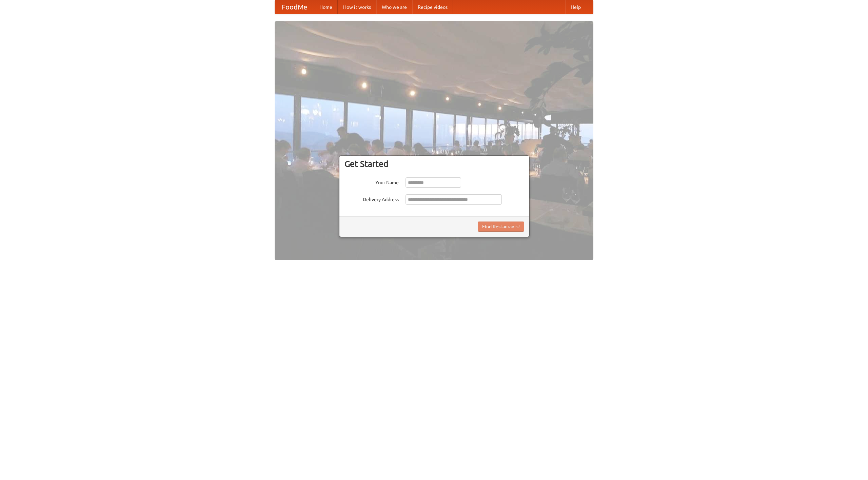 This screenshot has height=480, width=868. I want to click on button: Find Restaurants!, so click(501, 227).